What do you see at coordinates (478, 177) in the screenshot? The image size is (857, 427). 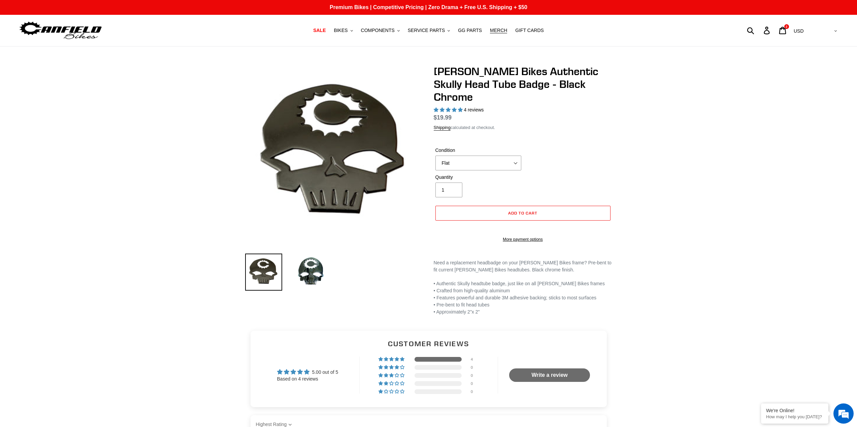 I see `label: Quantity` at bounding box center [478, 177].